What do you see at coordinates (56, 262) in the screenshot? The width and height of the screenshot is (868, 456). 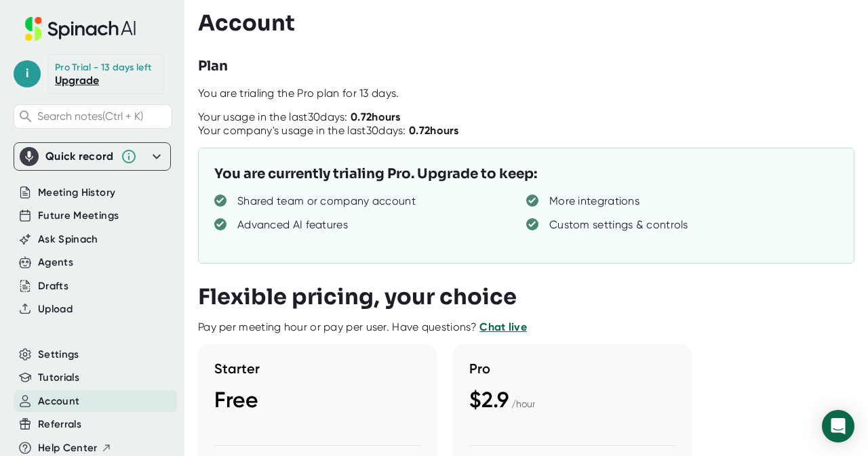 I see `div: Agents` at bounding box center [56, 262].